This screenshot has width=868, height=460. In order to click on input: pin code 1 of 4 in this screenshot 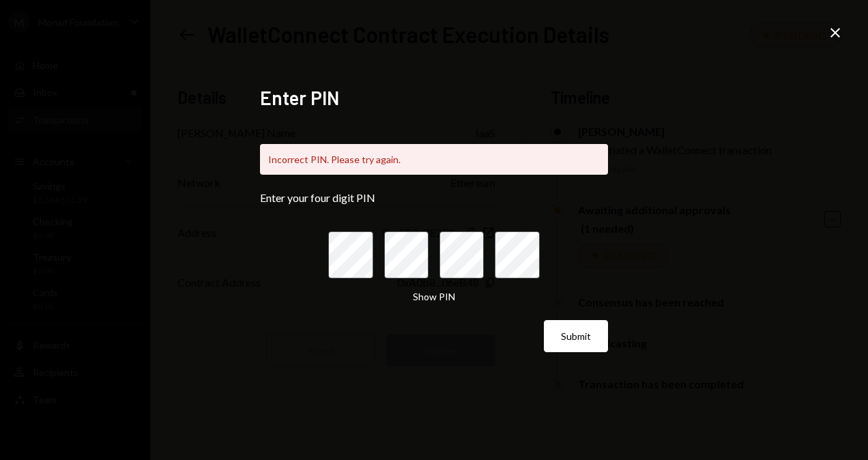, I will do `click(350, 255)`.